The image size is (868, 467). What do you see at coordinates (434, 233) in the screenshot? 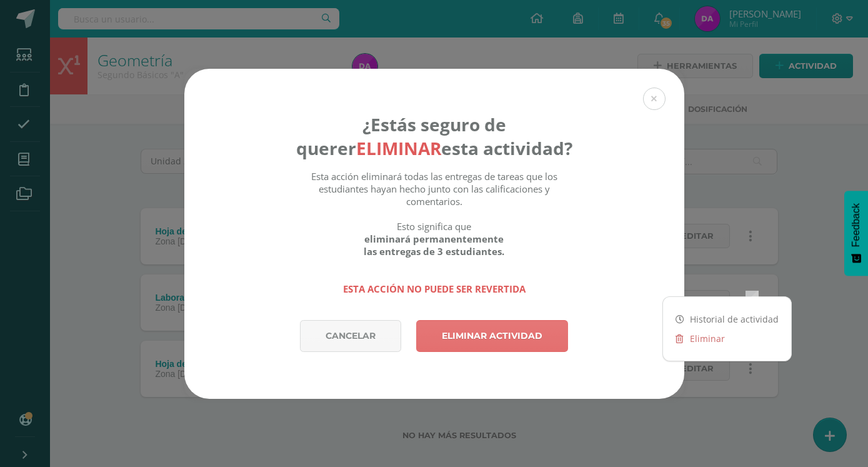
I see `div: Esta acción eliminará todas las entregas de tareas que los estudiantes hayan hecho junto con las ...` at bounding box center [434, 233].